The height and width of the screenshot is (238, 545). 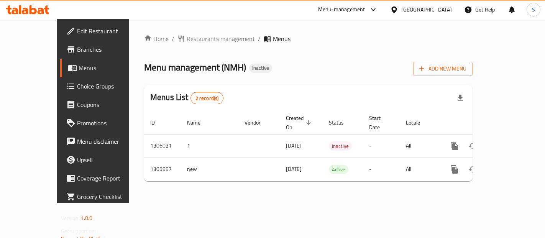 I want to click on div: Export file, so click(x=460, y=98).